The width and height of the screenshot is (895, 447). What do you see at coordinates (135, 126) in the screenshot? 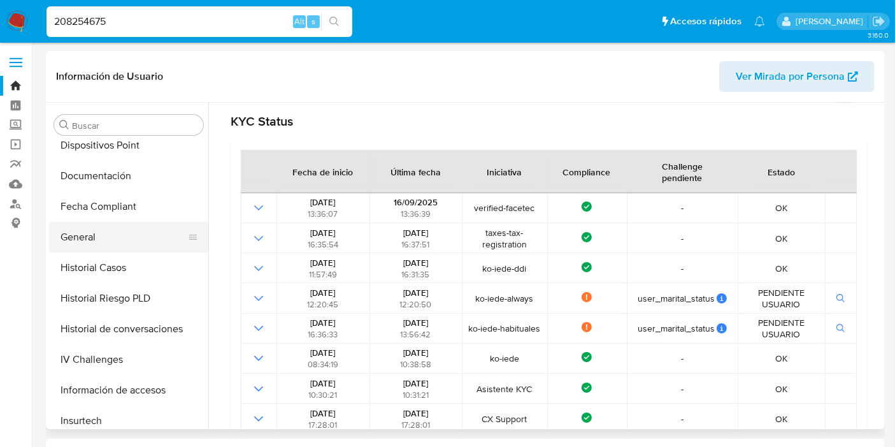
I see `input: Buscar` at bounding box center [135, 126].